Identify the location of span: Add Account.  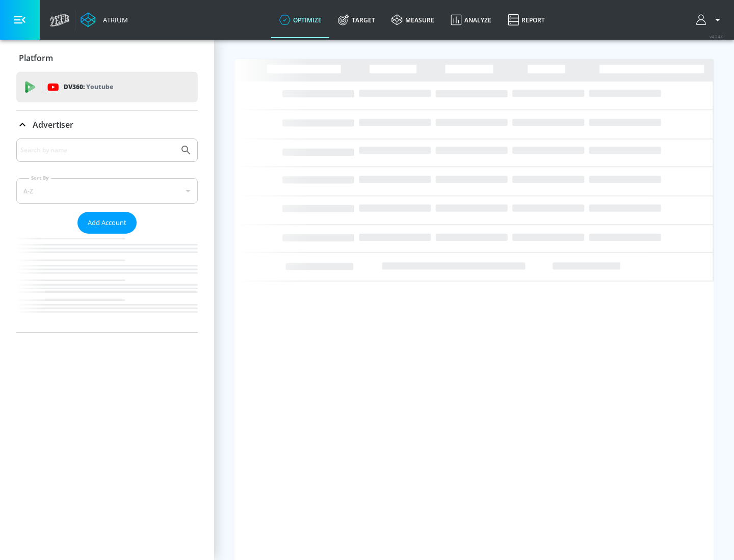
(107, 223).